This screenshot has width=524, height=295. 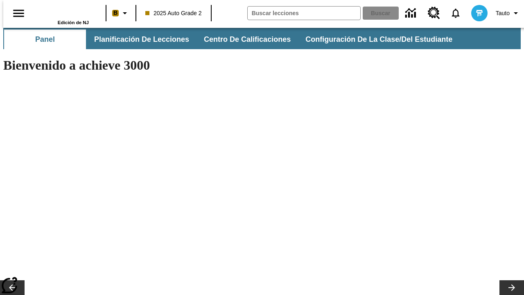 I want to click on h1: Bienvenido a achieve 3000, so click(x=180, y=65).